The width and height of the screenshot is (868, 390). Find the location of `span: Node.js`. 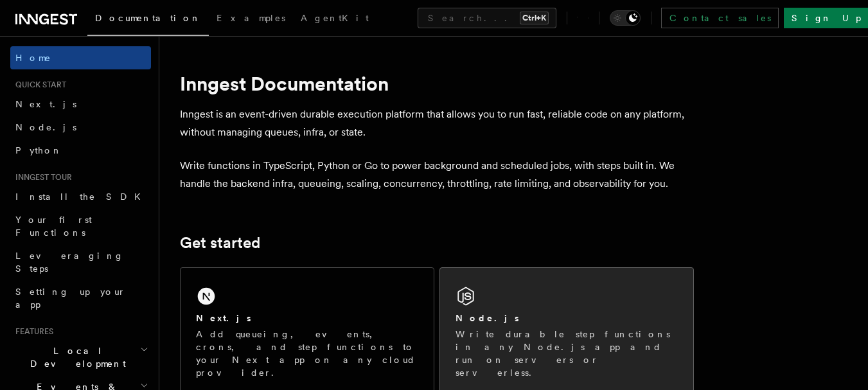

span: Node.js is located at coordinates (45, 127).